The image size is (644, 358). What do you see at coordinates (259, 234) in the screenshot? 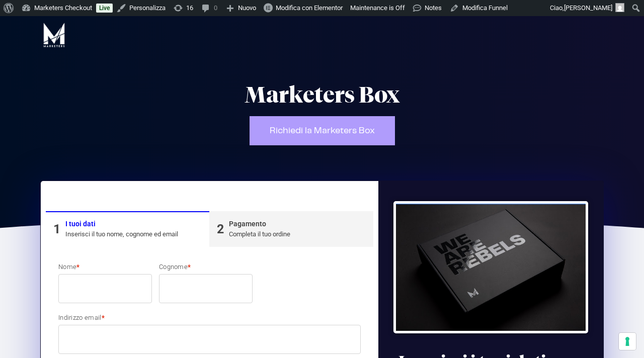
I see `div: Completa il tuo ordine` at bounding box center [259, 234].